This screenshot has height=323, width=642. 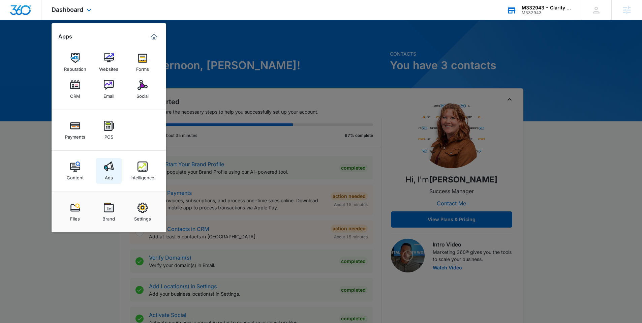 I want to click on img: tab_domain_overview_orange.svg, so click(x=21, y=42).